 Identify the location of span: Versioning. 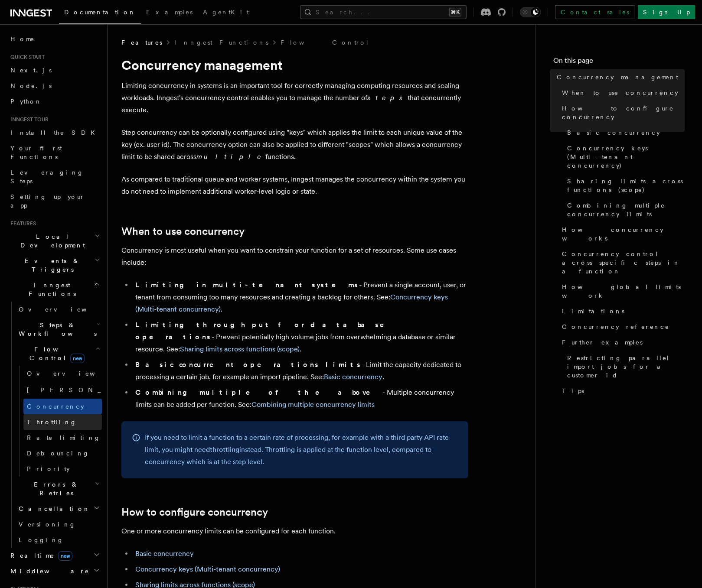
(47, 524).